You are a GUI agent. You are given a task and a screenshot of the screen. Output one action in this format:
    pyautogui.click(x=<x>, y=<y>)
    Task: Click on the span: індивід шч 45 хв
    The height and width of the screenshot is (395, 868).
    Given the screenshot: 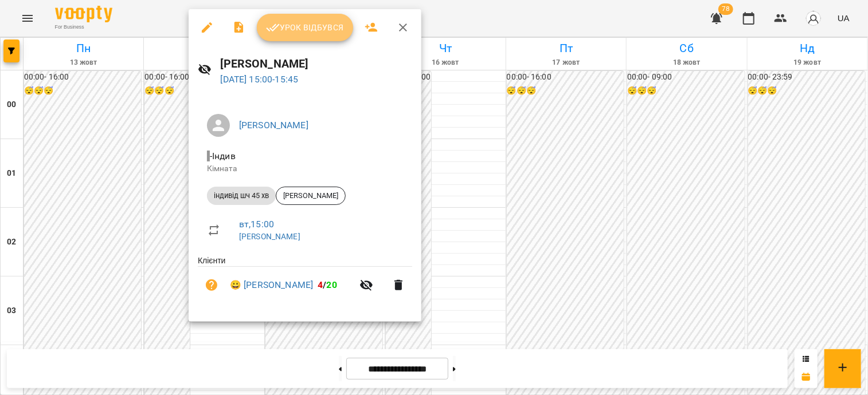 What is the action you would take?
    pyautogui.click(x=241, y=196)
    